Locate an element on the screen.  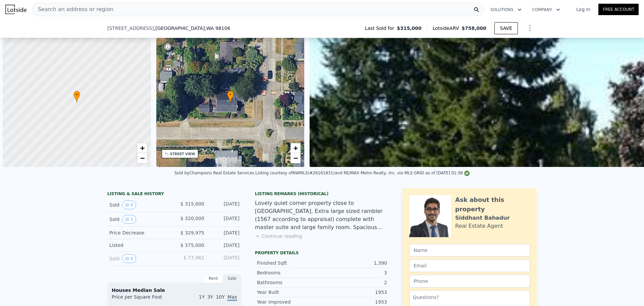
div: Houses Median Sale is located at coordinates (175, 290).